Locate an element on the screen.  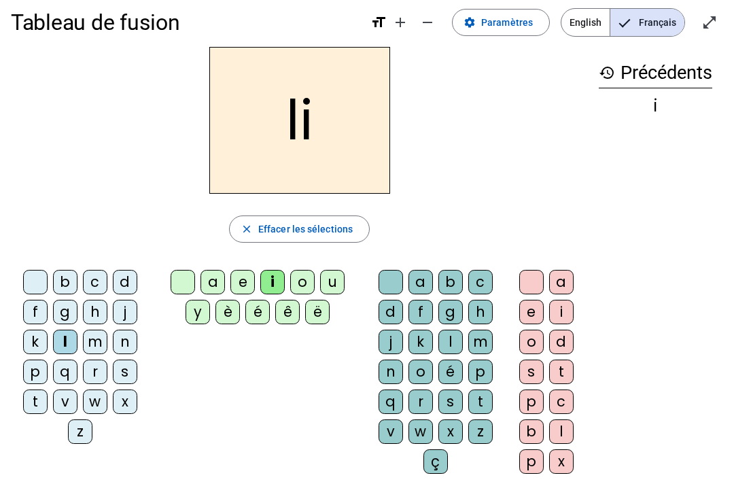
mat-icon: history is located at coordinates (607, 73).